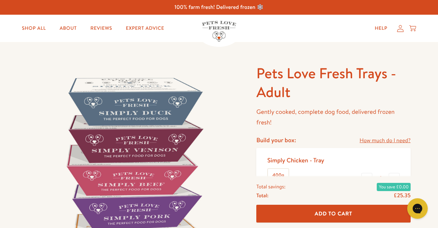 The height and width of the screenshot is (228, 438). What do you see at coordinates (333, 82) in the screenshot?
I see `h1: Pets Love Fresh Trays - Adult` at bounding box center [333, 82].